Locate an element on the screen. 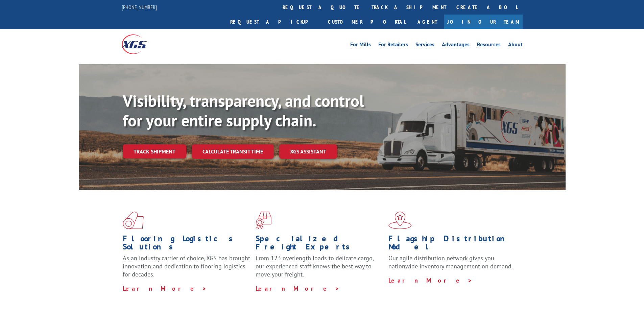  a: For Retailers is located at coordinates (393, 46).